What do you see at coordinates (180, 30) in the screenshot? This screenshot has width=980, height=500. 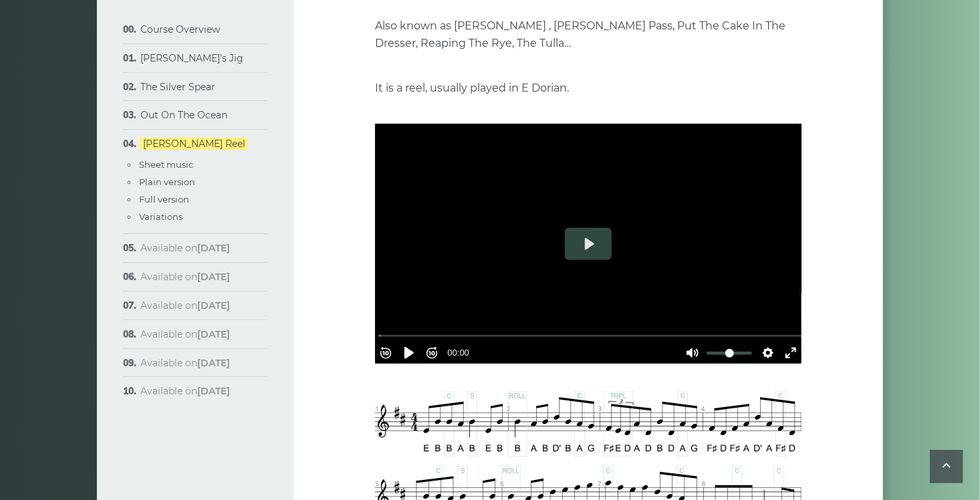 I see `a: Course Overview` at bounding box center [180, 30].